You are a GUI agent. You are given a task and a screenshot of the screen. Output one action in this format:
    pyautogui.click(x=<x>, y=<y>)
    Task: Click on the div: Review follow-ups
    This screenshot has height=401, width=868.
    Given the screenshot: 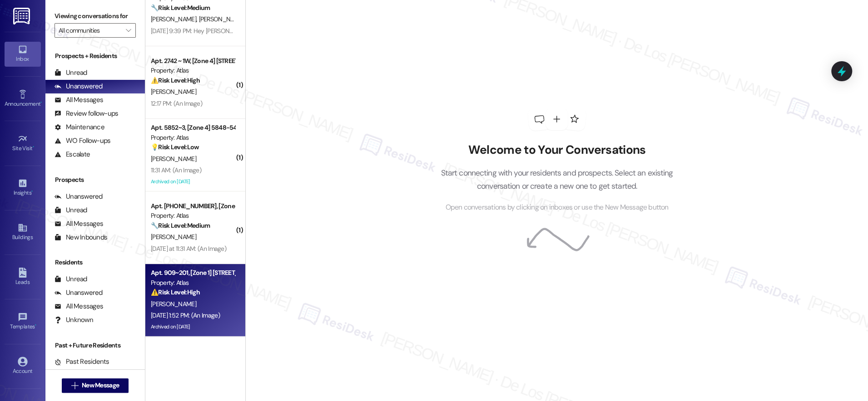 What is the action you would take?
    pyautogui.click(x=87, y=114)
    